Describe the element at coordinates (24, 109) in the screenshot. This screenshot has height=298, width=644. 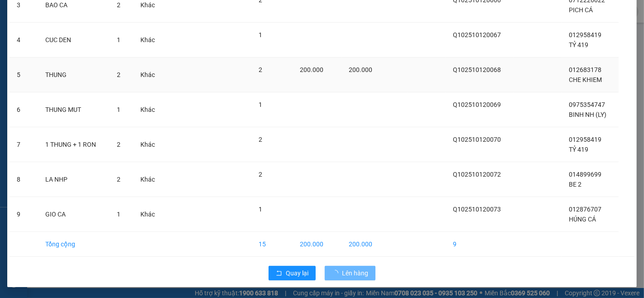
I see `td: 6` at that location.